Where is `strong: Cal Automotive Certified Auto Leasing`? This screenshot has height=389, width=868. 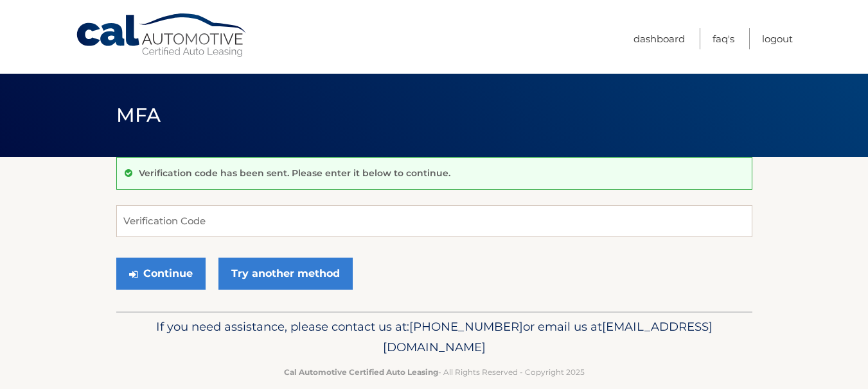
strong: Cal Automotive Certified Auto Leasing is located at coordinates (361, 372).